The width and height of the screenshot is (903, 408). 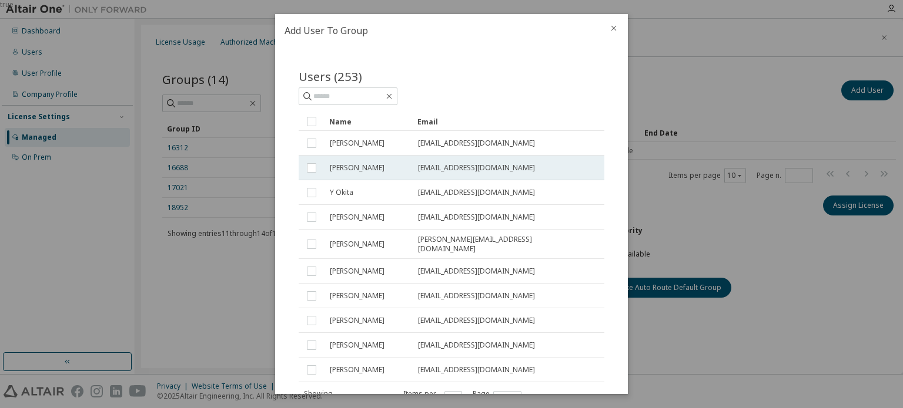 What do you see at coordinates (330, 76) in the screenshot?
I see `span: Users (253)` at bounding box center [330, 76].